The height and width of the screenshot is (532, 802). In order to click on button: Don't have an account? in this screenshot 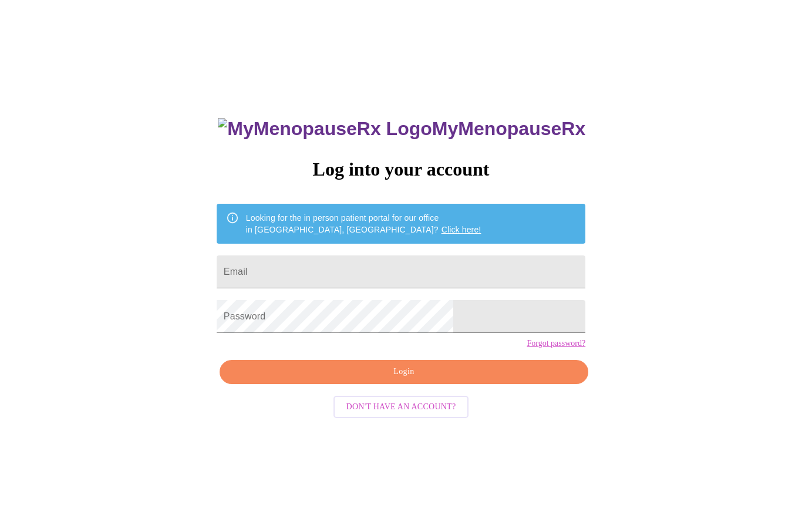, I will do `click(401, 407)`.